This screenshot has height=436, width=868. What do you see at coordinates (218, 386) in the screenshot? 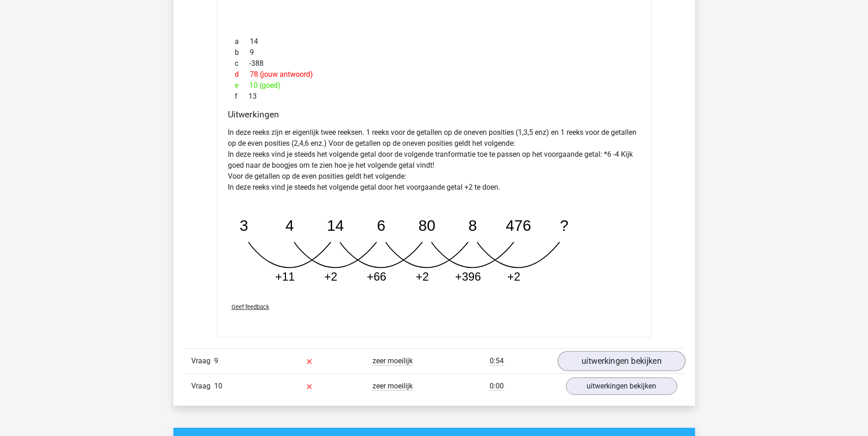
I see `span: 10` at bounding box center [218, 386].